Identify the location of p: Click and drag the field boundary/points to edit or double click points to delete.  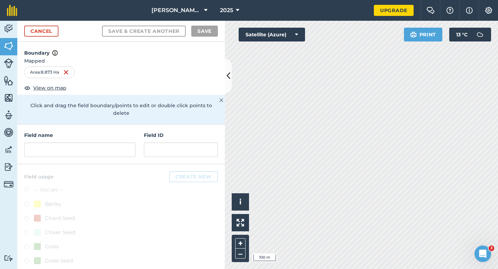
(121, 109).